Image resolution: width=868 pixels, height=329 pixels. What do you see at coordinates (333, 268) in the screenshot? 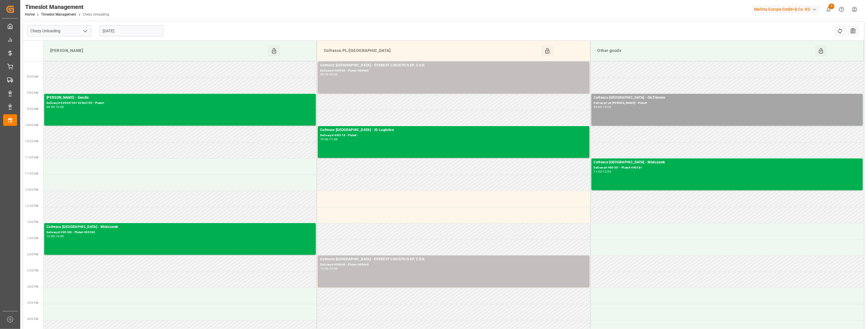
I see `div: 15:00` at bounding box center [333, 268].